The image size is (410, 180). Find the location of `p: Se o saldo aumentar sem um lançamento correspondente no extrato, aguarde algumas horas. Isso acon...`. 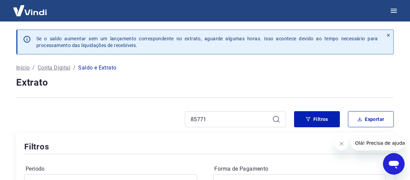

p: Se o saldo aumentar sem um lançamento correspondente no extrato, aguarde algumas horas. Isso acon... is located at coordinates (207, 42).